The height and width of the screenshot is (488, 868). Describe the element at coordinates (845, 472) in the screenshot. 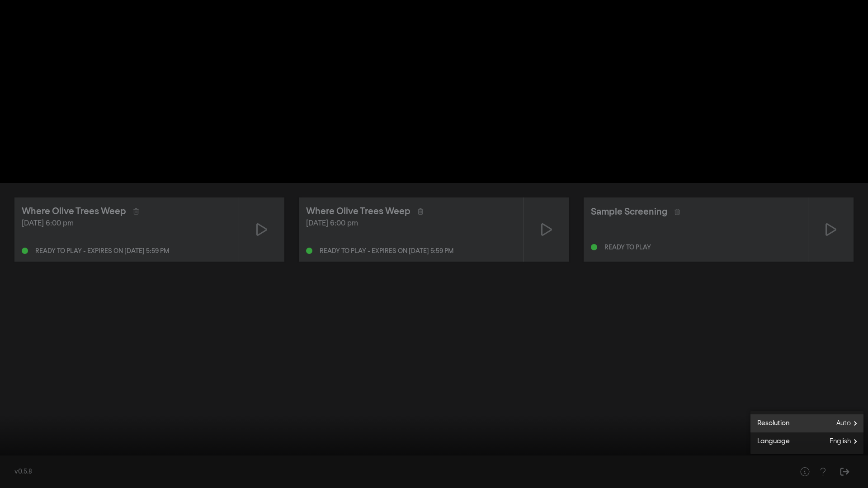

I see `button: Sign Out` at that location.